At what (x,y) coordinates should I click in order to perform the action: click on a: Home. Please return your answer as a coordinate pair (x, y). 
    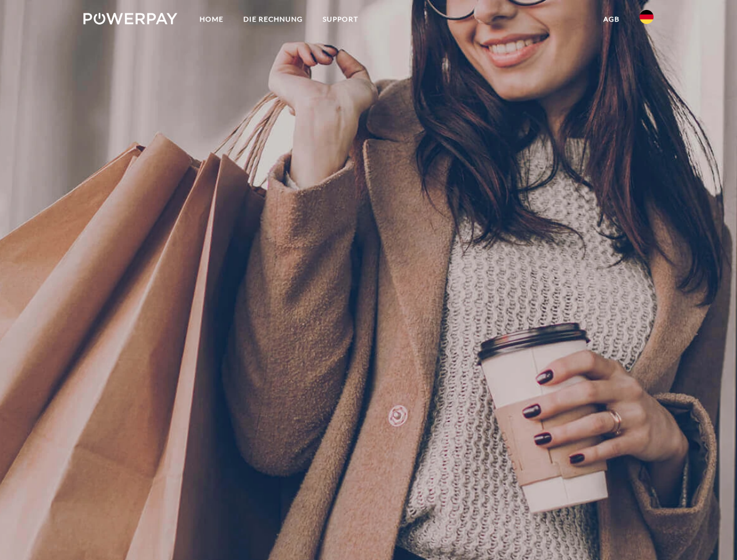
    Looking at the image, I should click on (211, 19).